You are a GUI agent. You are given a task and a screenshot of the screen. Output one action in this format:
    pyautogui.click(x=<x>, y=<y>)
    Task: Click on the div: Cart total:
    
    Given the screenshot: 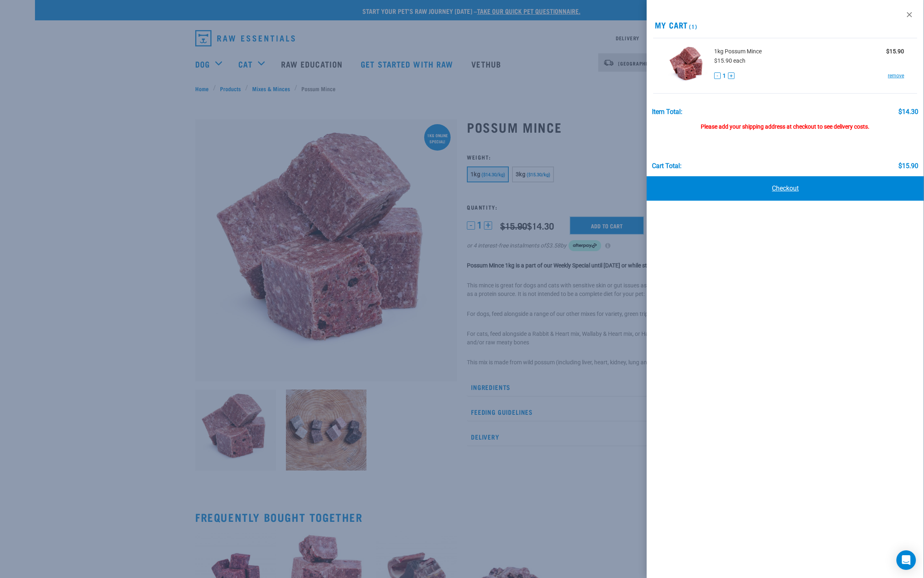 What is the action you would take?
    pyautogui.click(x=667, y=166)
    